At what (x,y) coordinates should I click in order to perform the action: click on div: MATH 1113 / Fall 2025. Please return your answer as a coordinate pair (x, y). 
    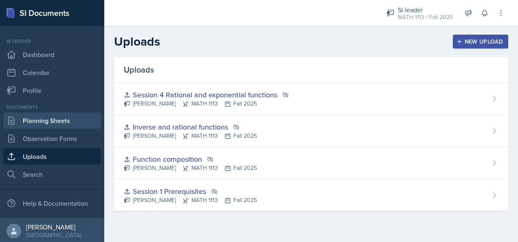
    Looking at the image, I should click on (425, 17).